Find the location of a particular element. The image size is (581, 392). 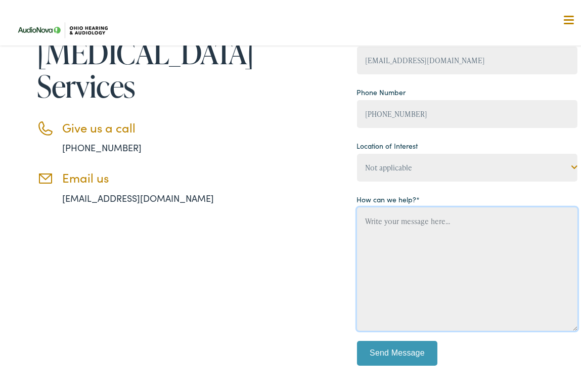

input: example@gmail.com is located at coordinates (467, 58).